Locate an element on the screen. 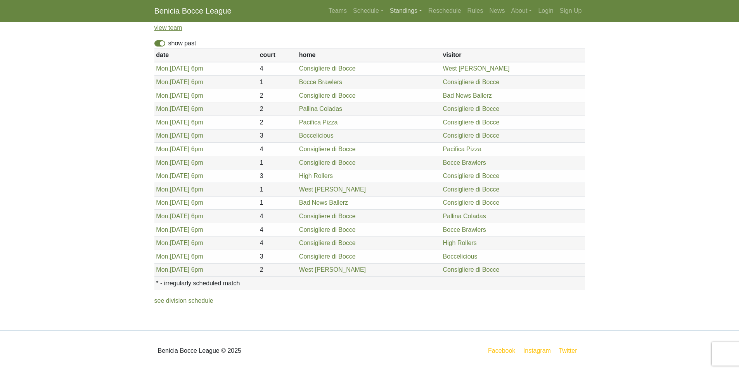 Image resolution: width=739 pixels, height=371 pixels. div: Benicia Bocce League © 2025 is located at coordinates (259, 351).